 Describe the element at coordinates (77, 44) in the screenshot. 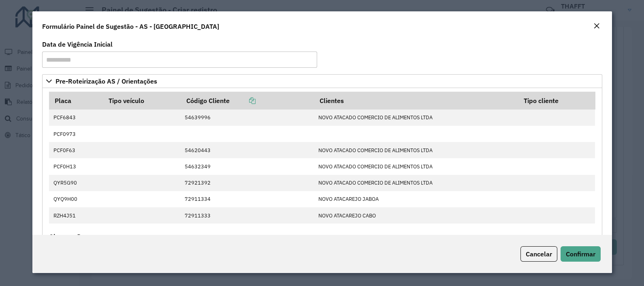

I see `label: Data de Vigência Inicial` at that location.